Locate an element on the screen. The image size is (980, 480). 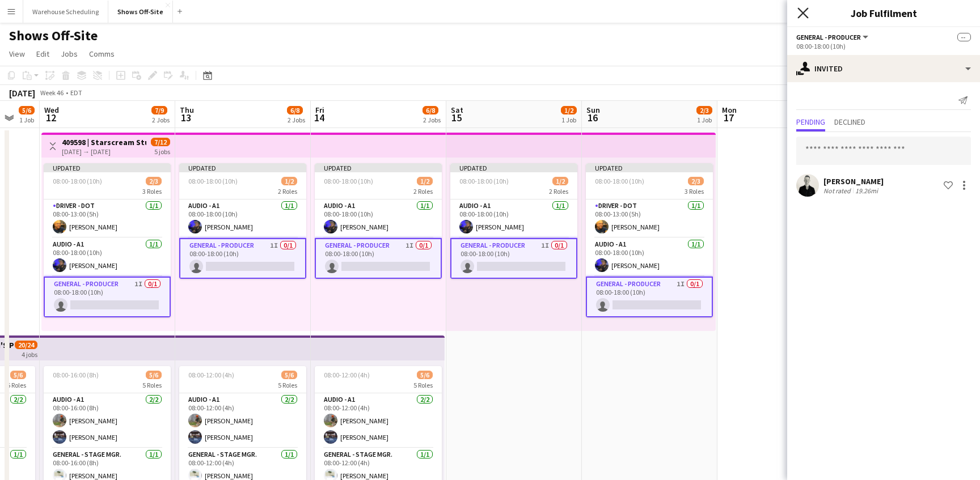
span: View is located at coordinates (17, 53).